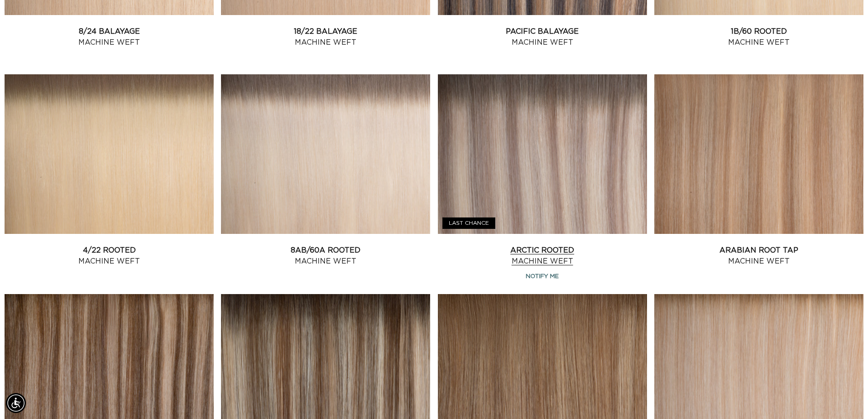  Describe the element at coordinates (845, 397) in the screenshot. I see `div: Chat Widget` at that location.